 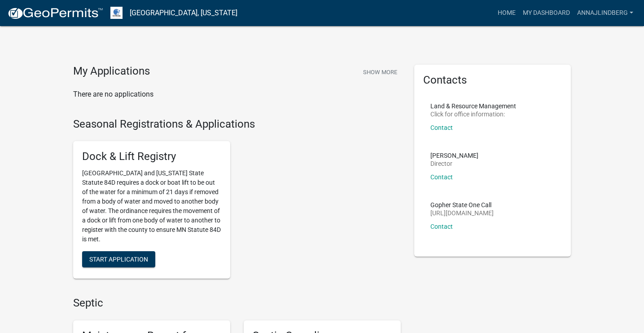 What do you see at coordinates (380, 72) in the screenshot?
I see `button: Show More` at bounding box center [380, 72].